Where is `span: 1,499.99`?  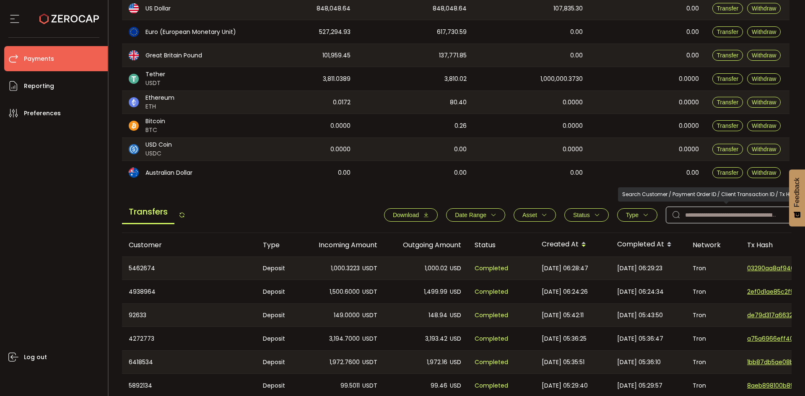
span: 1,499.99 is located at coordinates (436, 292).